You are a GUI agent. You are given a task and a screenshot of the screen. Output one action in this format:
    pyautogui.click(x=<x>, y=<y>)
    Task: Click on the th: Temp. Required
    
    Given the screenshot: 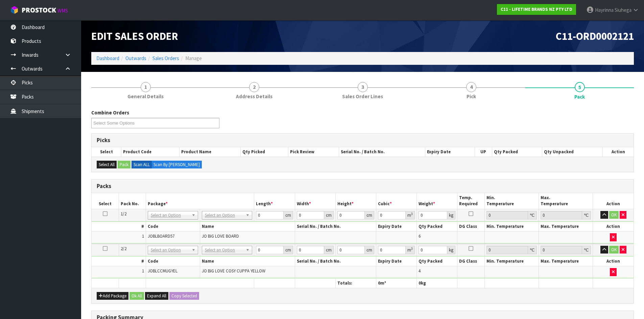 What is the action you would take?
    pyautogui.click(x=471, y=201)
    